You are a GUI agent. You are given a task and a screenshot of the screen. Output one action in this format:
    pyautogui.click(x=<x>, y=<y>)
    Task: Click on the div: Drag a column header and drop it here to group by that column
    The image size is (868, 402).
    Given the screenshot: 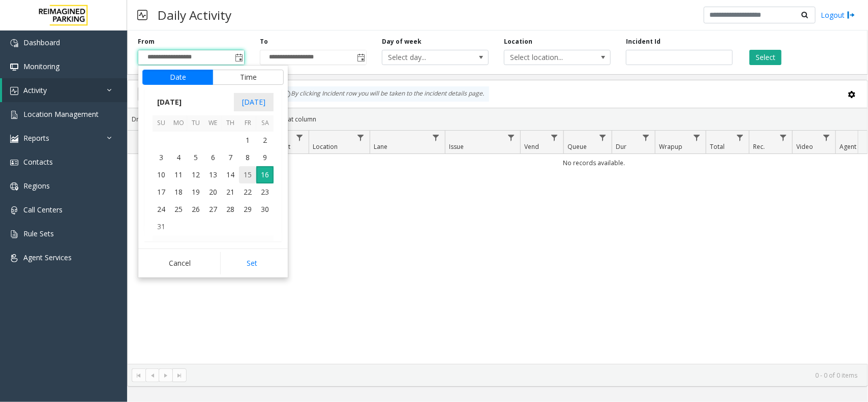 What is the action you would take?
    pyautogui.click(x=497, y=119)
    